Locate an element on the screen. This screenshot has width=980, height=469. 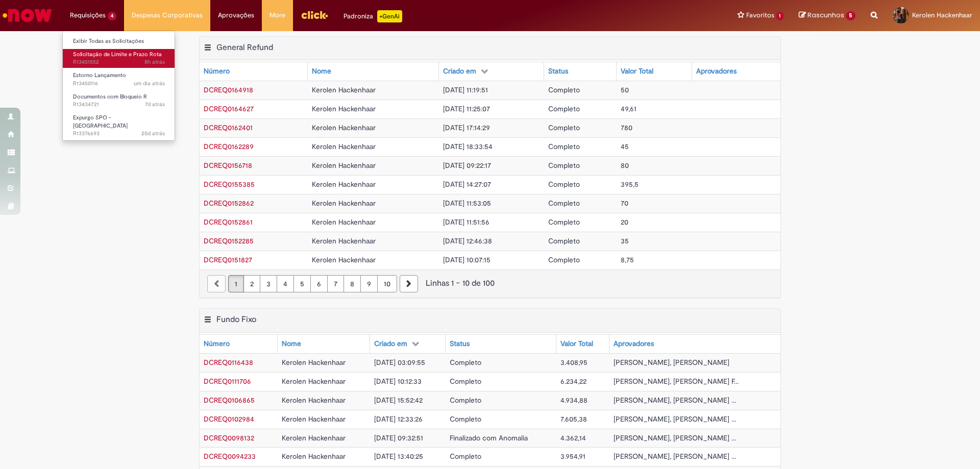
div: Aprovadores is located at coordinates (716, 72).